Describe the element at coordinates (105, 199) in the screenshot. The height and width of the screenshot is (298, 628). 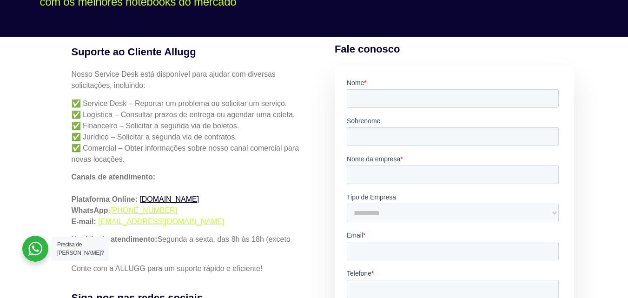
I see `strong: Plataforma Online:` at that location.